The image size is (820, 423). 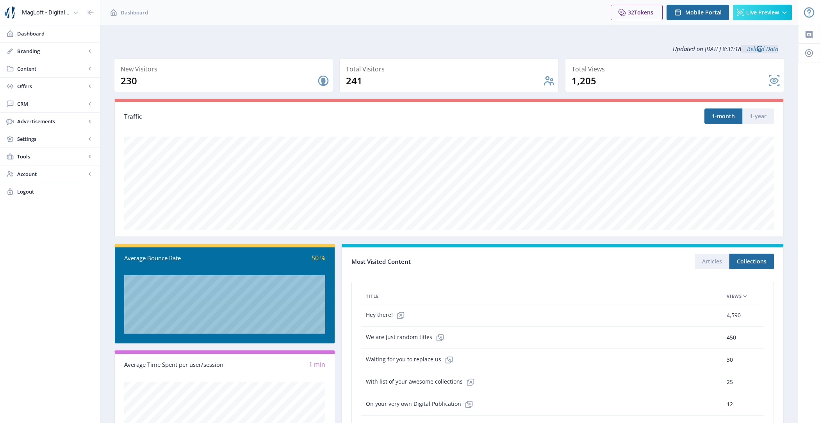 What do you see at coordinates (52, 69) in the screenshot?
I see `span: Content` at bounding box center [52, 69].